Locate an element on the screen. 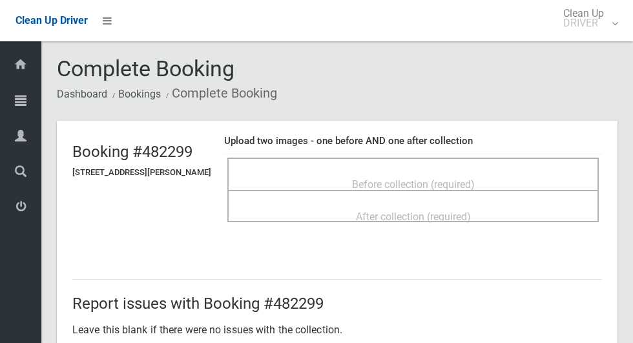 The image size is (633, 343). small: DRIVER is located at coordinates (583, 23).